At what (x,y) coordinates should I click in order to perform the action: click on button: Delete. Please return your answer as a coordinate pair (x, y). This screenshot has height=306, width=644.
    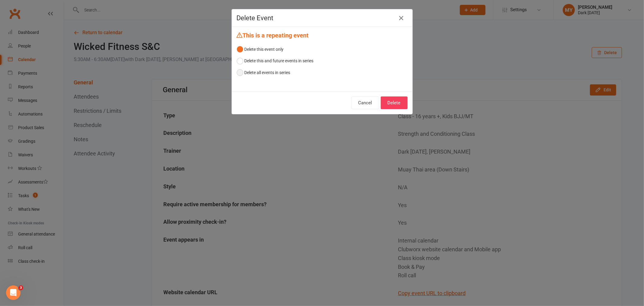
    Looking at the image, I should click on (394, 103).